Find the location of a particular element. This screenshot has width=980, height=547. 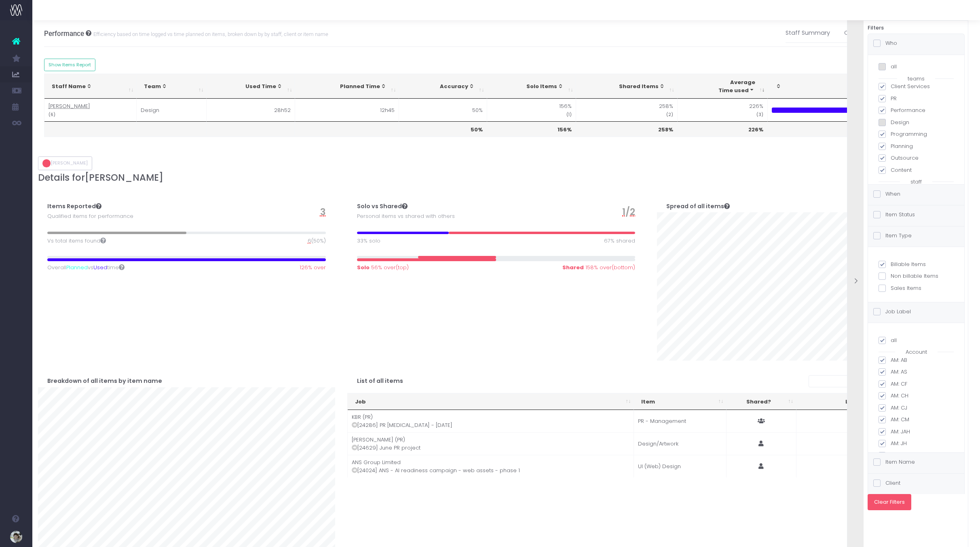

div: Solo Items is located at coordinates (529, 87).